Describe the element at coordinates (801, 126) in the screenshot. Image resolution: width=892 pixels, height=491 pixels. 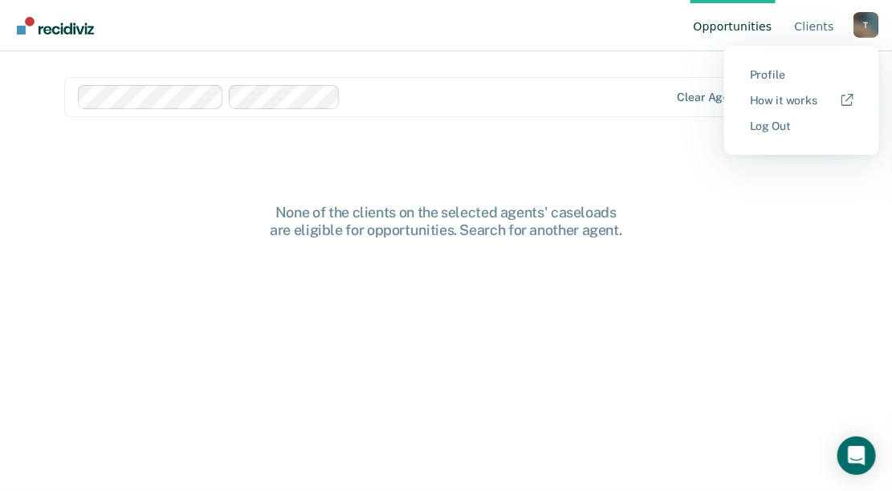
I see `a: Log Out` at that location.